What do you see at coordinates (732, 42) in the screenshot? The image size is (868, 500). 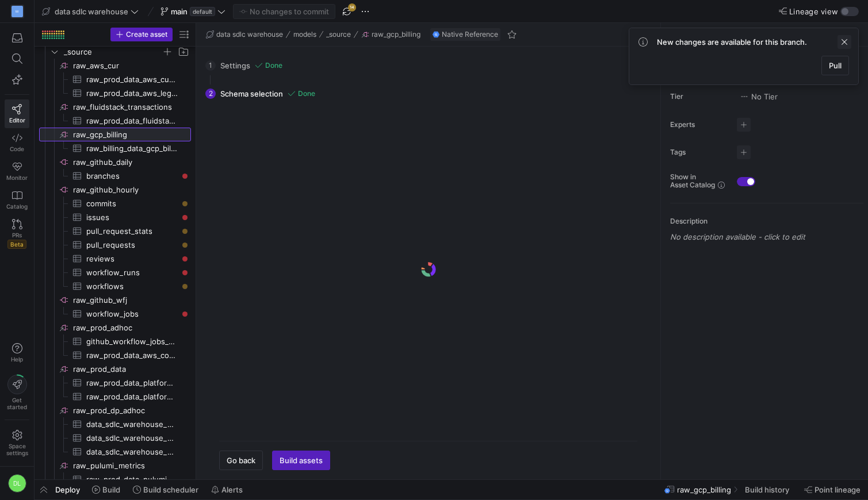 I see `span: New changes are available for this branch.` at bounding box center [732, 42].